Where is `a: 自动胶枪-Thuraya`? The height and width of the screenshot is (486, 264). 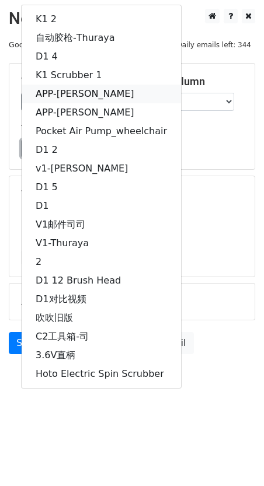
a: 自动胶枪-Thuraya is located at coordinates (101, 38).